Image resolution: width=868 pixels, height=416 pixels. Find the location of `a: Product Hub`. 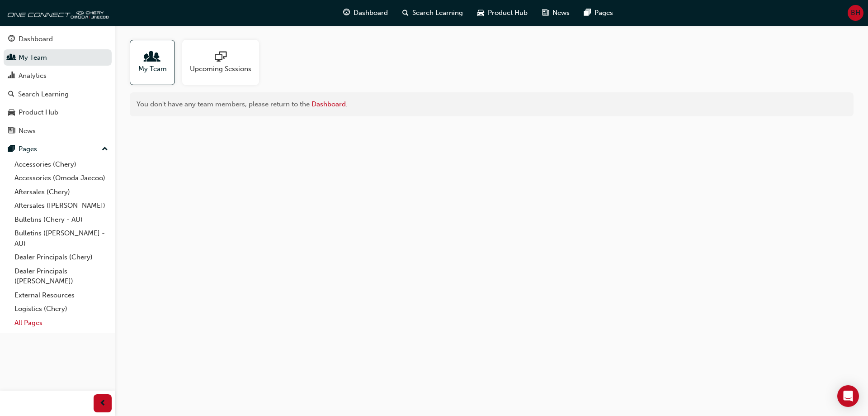

a: Product Hub is located at coordinates (57, 113).